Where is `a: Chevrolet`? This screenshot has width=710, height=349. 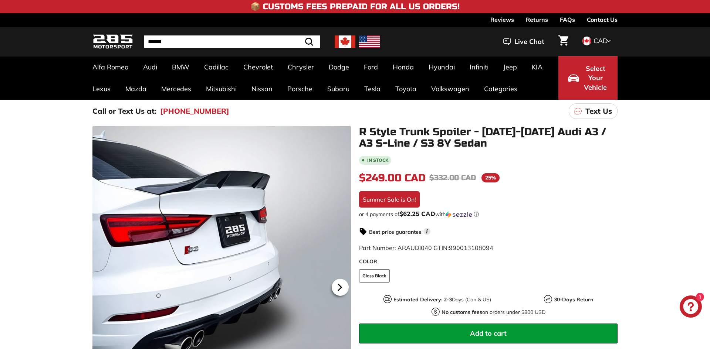
a: Chevrolet is located at coordinates (258, 67).